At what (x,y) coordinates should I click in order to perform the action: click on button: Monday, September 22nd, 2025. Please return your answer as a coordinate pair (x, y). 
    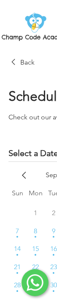
    Looking at the image, I should click on (35, 267).